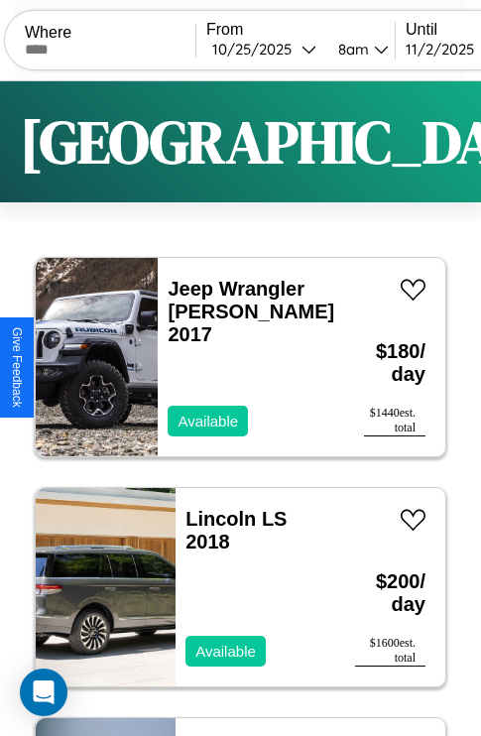 The height and width of the screenshot is (736, 481). What do you see at coordinates (390, 594) in the screenshot?
I see `h3: $ 200 / day` at bounding box center [390, 594].